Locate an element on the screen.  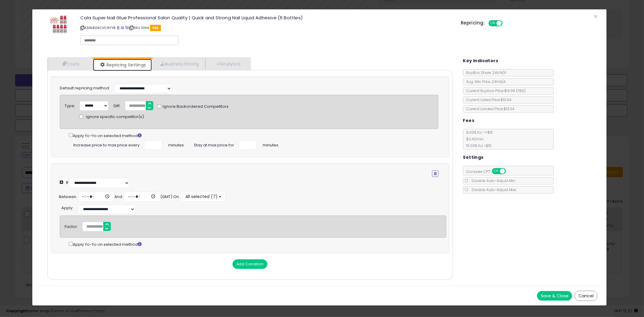
div: Diff: is located at coordinates (117, 105).